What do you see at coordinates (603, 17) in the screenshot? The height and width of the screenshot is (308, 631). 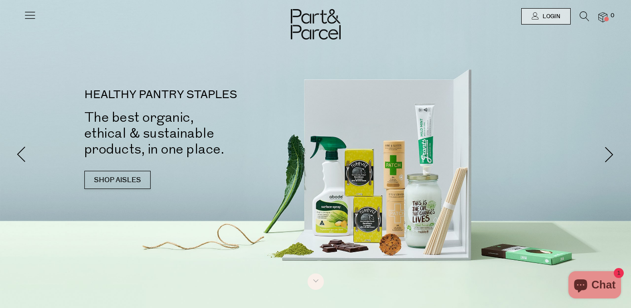 I see `a: 0` at bounding box center [603, 17].